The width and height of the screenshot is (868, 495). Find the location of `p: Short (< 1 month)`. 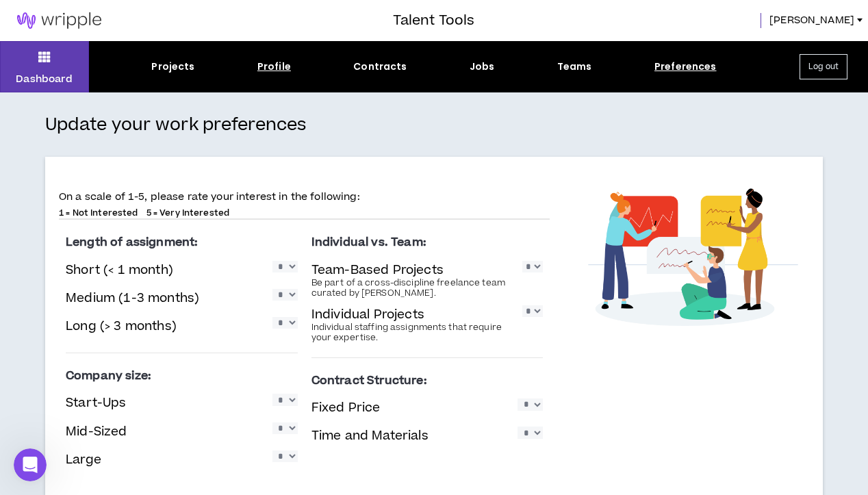

p: Short (< 1 month) is located at coordinates (119, 269).